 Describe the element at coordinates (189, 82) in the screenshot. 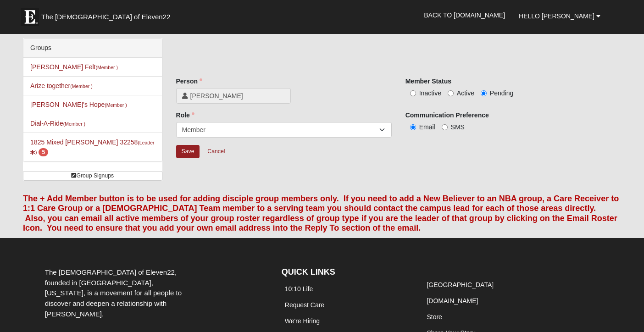

I see `label: Person` at that location.